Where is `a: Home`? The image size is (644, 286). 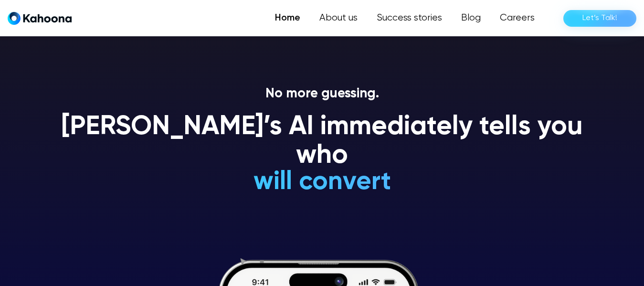 a: Home is located at coordinates (287, 18).